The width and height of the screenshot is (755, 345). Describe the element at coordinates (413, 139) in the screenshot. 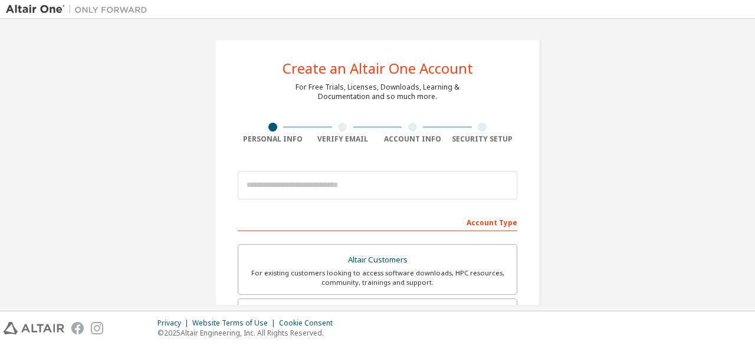

I see `div: Account Info` at that location.